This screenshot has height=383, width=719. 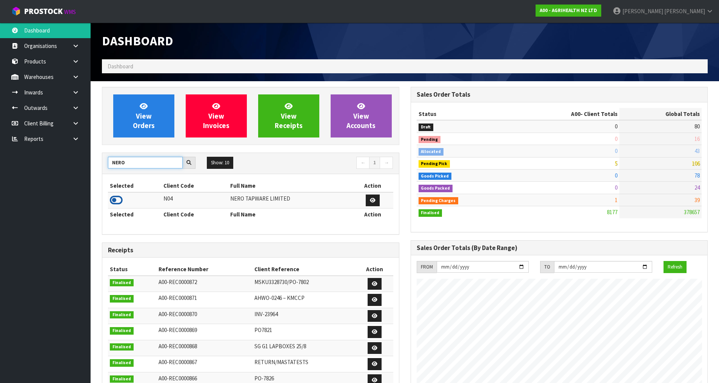 What do you see at coordinates (178, 281) in the screenshot?
I see `span: A00-REC0000872` at bounding box center [178, 281].